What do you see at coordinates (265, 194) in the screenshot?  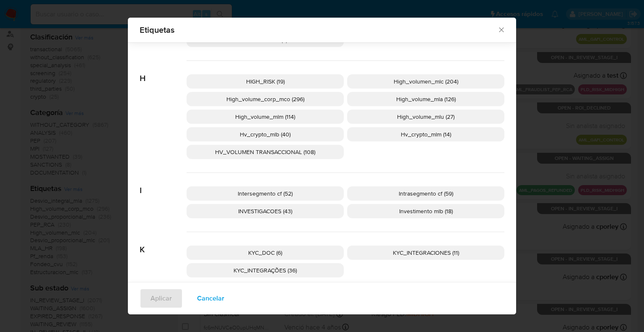 I see `span: Intersegmento cf (52)` at bounding box center [265, 194].